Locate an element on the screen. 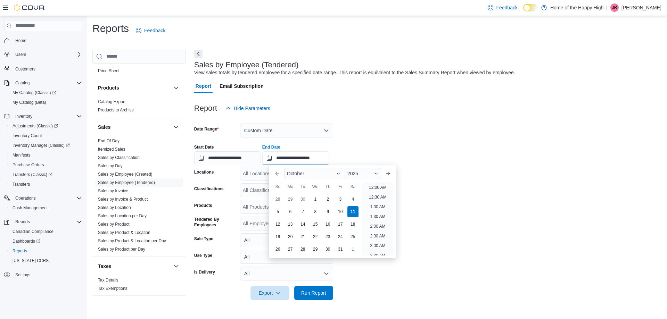 The image size is (667, 319). a: Itemized Sales is located at coordinates (111, 149).